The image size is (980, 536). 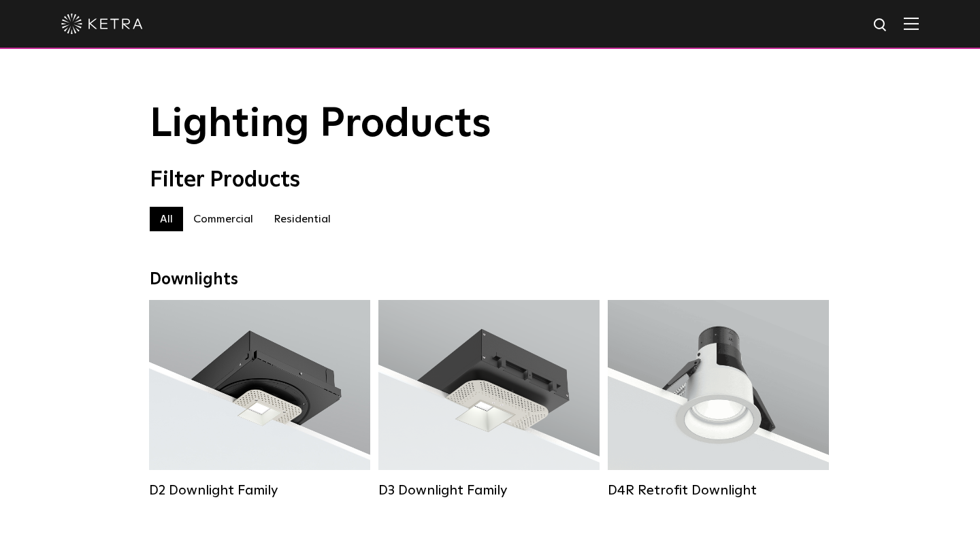 I want to click on label: Residential, so click(x=302, y=219).